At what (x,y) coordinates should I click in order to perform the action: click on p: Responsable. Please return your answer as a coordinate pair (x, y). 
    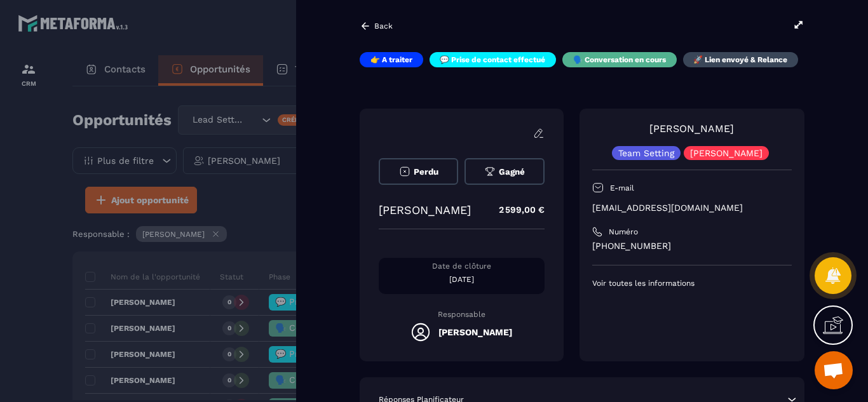
    Looking at the image, I should click on (461, 314).